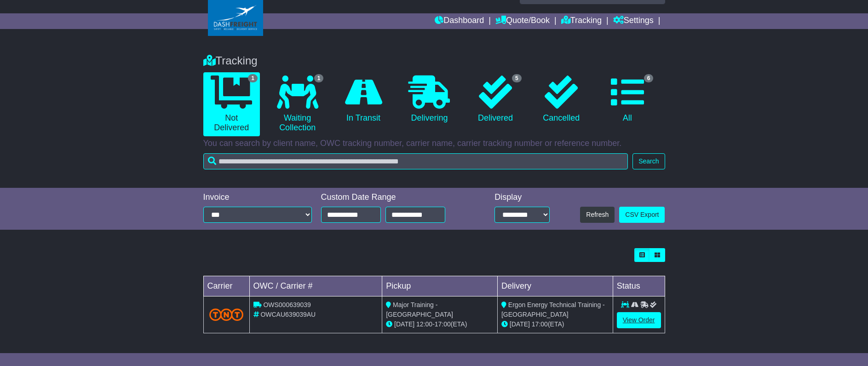 Image resolution: width=868 pixels, height=366 pixels. What do you see at coordinates (555, 286) in the screenshot?
I see `td: Delivery` at bounding box center [555, 286].